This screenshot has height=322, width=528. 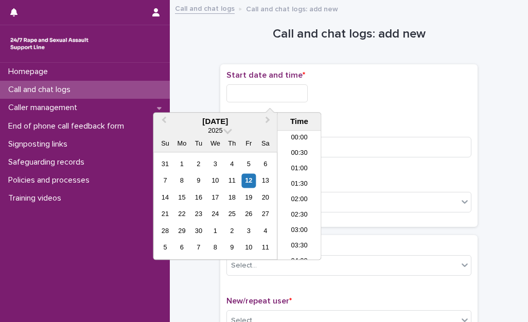 I want to click on div: Choose Tuesday, September 2nd, 2025, so click(x=198, y=163).